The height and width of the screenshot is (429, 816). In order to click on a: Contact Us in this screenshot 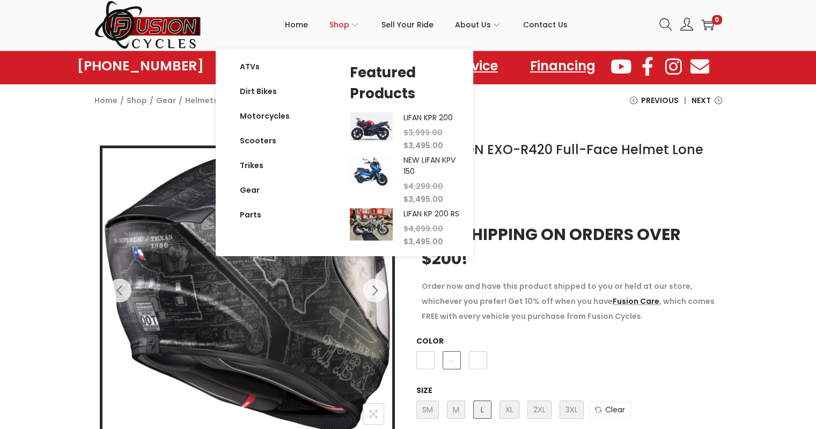, I will do `click(545, 25)`.